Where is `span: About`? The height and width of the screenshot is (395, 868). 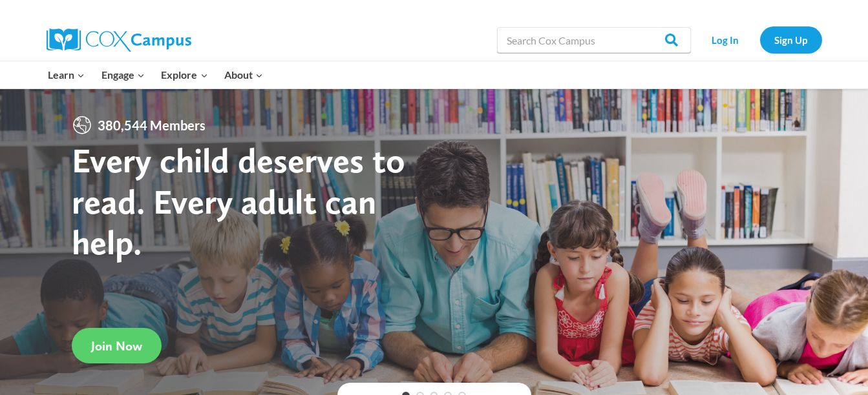
span: About is located at coordinates (243, 75).